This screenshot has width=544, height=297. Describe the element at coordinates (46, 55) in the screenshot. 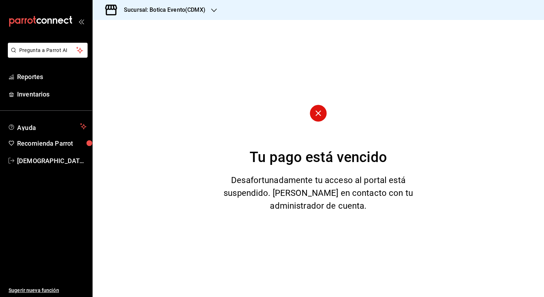

I see `a: Pregunta a Parrot AI` at that location.